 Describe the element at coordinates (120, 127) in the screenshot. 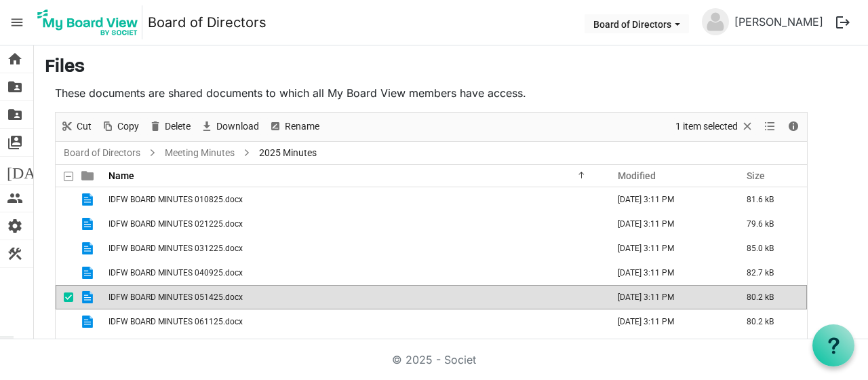

I see `div: Copy` at that location.